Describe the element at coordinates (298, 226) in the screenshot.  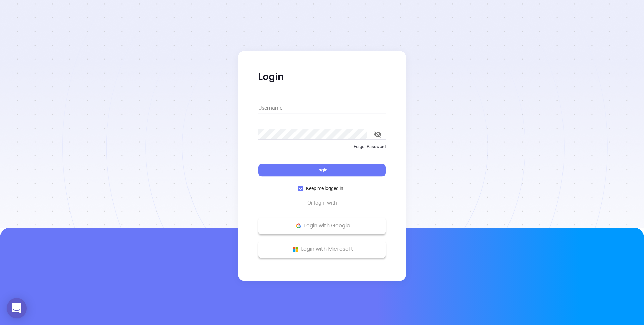
I see `img: Google Logo` at that location.